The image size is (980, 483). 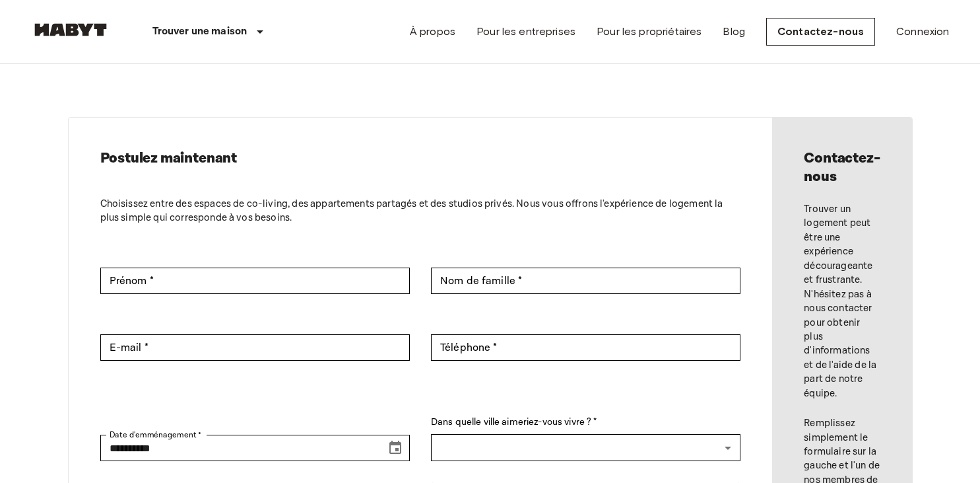 I want to click on p: Trouver un logement peut être une expérience décourageante et frustrante. N'hésitez pas à nous co..., so click(x=841, y=301).